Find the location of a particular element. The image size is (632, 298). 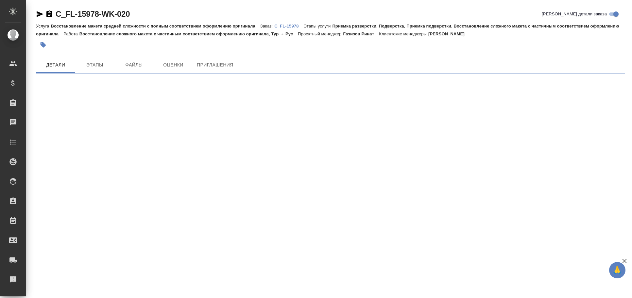

p: Проектный менеджер is located at coordinates (321, 34).